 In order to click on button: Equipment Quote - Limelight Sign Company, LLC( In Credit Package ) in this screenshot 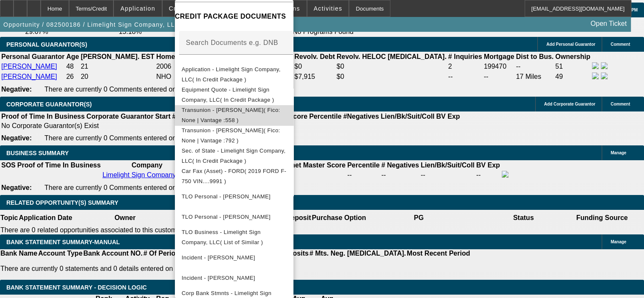, I will do `click(234, 95)`.